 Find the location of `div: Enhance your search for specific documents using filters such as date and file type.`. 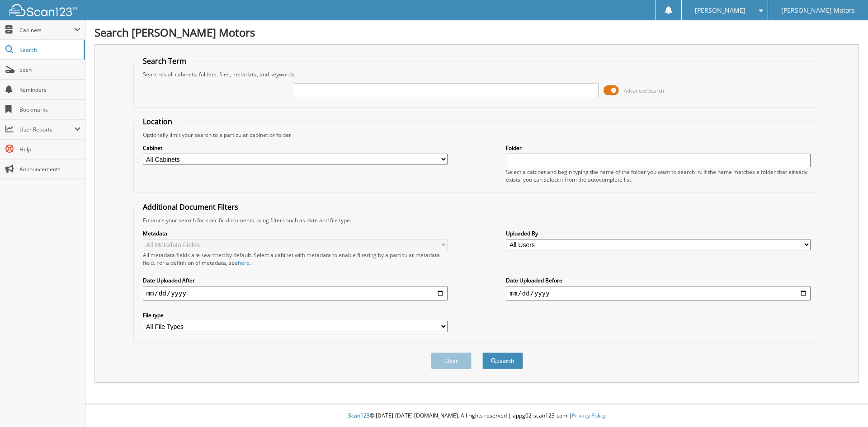

div: Enhance your search for specific documents using filters such as date and file type. is located at coordinates (477, 220).